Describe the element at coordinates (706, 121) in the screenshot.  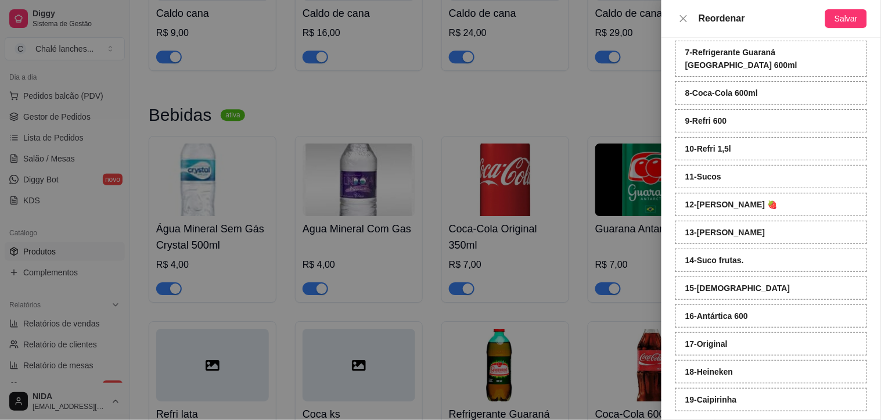
I see `strong: 9 - Refri 600` at that location.